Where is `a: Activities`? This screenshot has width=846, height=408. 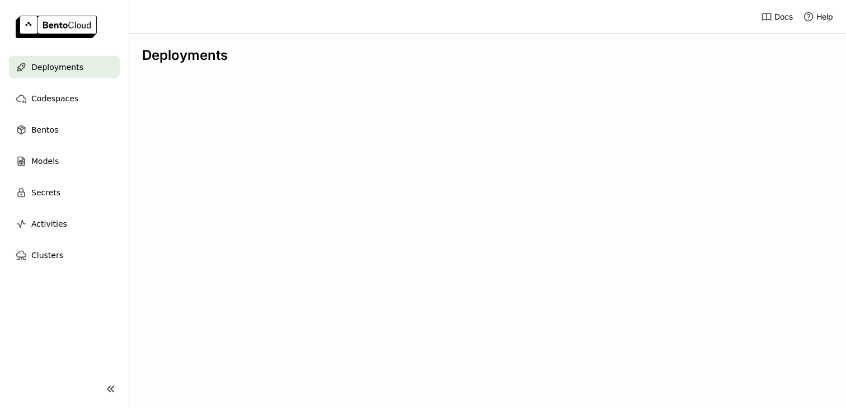 a: Activities is located at coordinates (64, 224).